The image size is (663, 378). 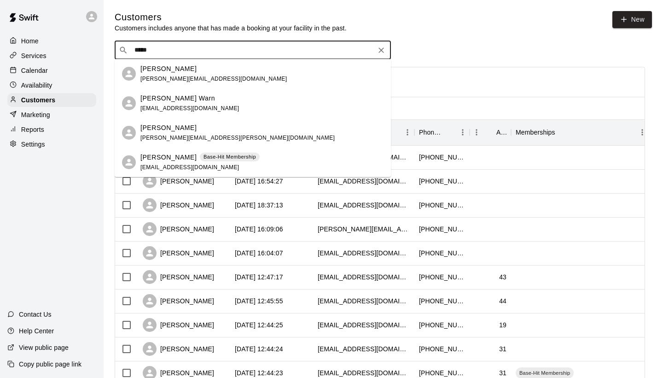 What do you see at coordinates (442, 157) in the screenshot?
I see `div: +16016042619` at bounding box center [442, 157].